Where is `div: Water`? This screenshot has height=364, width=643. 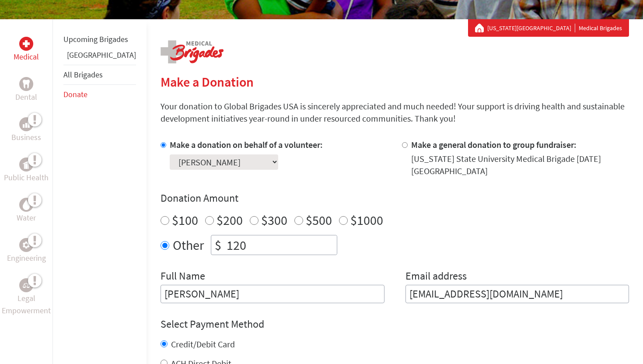
div: Water is located at coordinates (26, 205).